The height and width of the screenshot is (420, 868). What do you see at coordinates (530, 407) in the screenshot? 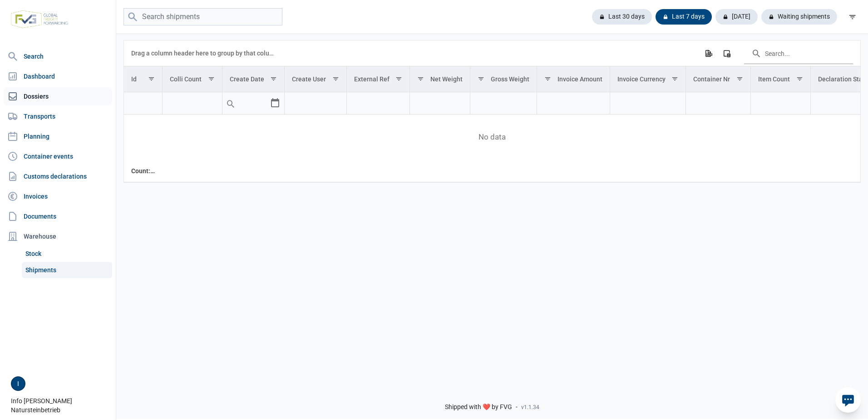
I see `span: v1.1.34` at bounding box center [530, 407].